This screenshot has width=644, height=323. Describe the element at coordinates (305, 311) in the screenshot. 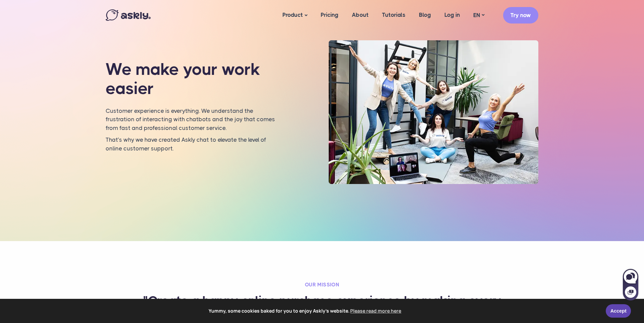

I see `span: Yummy, some cookies baked for you to enjoy Askly's website.` at that location.